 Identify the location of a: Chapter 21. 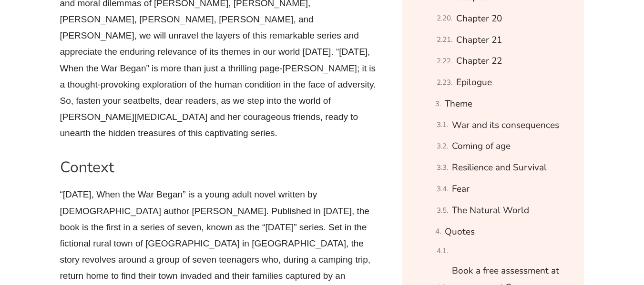
(479, 40).